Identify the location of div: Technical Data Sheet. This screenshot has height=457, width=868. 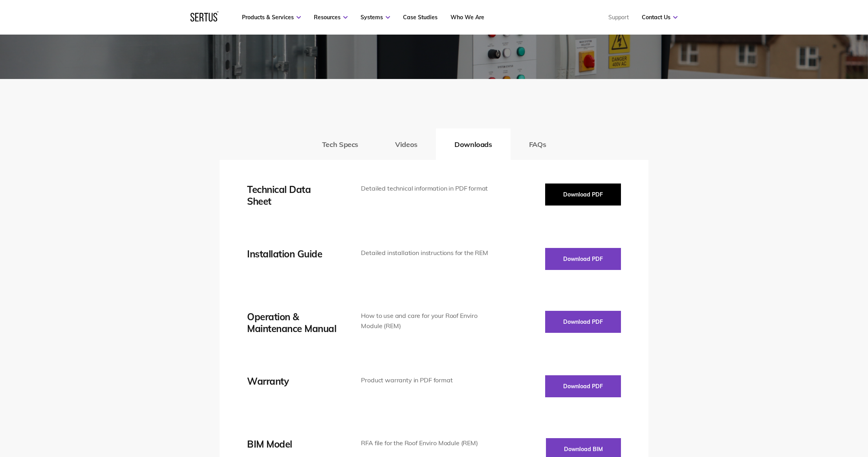
(292, 195).